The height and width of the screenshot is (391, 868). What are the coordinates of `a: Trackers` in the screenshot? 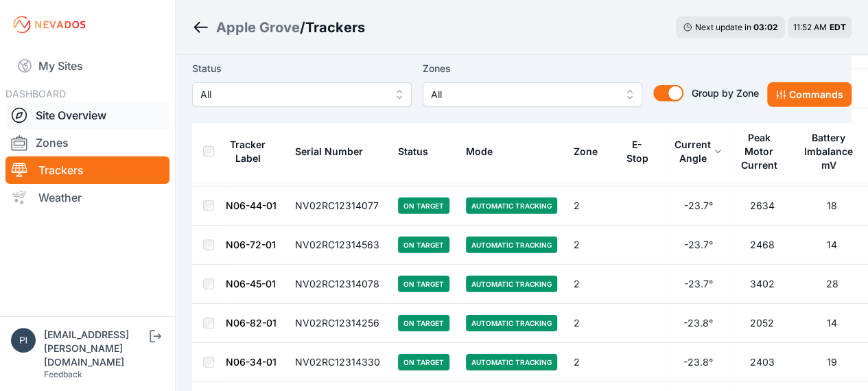 It's located at (87, 170).